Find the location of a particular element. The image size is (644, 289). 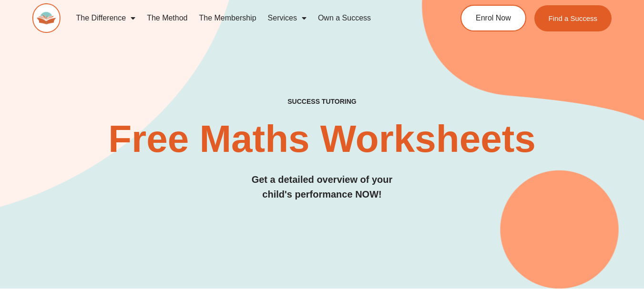

nav: Menu is located at coordinates (249, 18).